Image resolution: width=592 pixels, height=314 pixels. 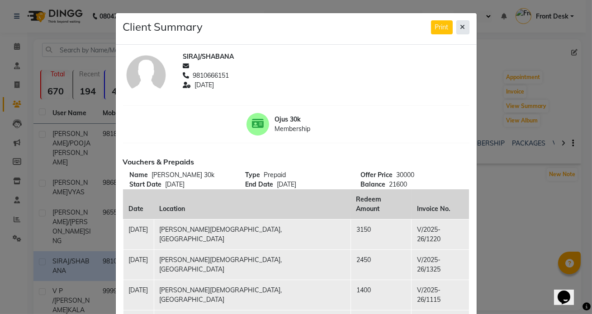 What do you see at coordinates (310, 129) in the screenshot?
I see `span: Membership` at bounding box center [310, 129].